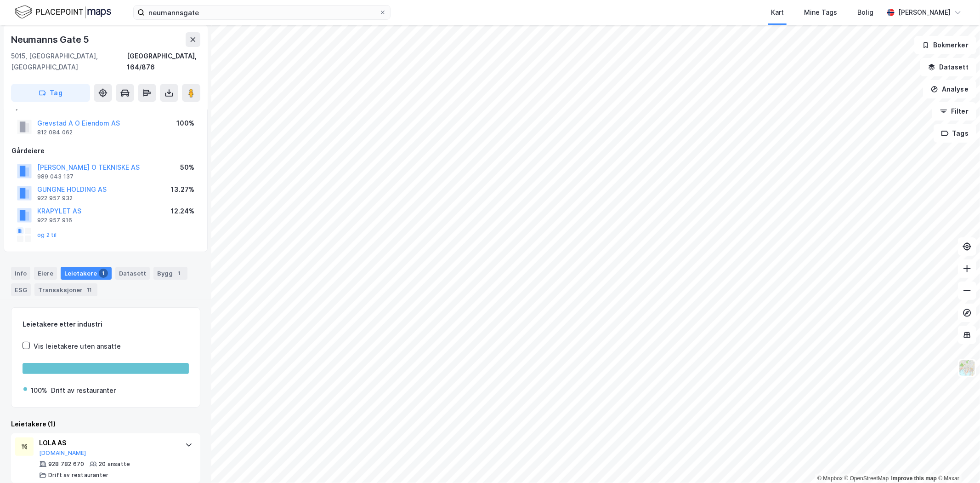 The image size is (980, 483). Describe the element at coordinates (114, 464) in the screenshot. I see `div: 20 ansatte` at that location.